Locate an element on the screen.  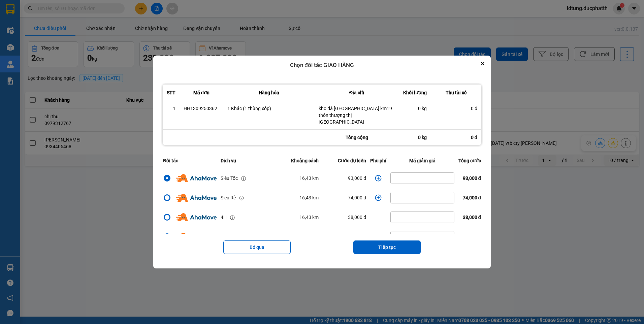
th: Mã giảm giá is located at coordinates (423, 161).